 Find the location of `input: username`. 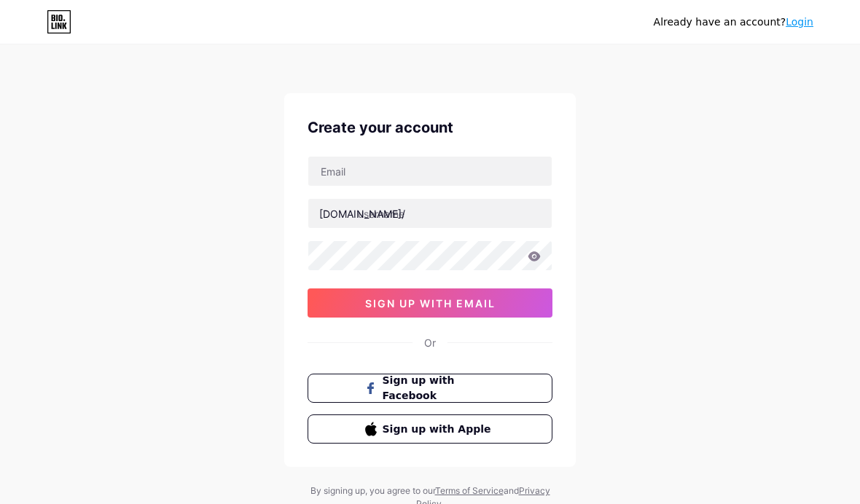

input: username is located at coordinates (430, 213).